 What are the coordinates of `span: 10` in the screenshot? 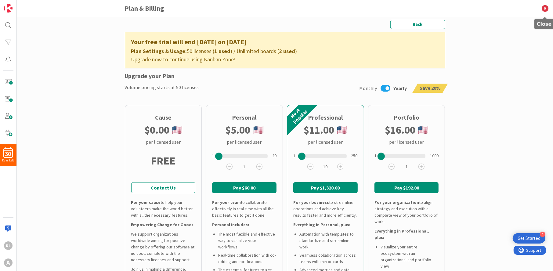 It's located at (325, 167).